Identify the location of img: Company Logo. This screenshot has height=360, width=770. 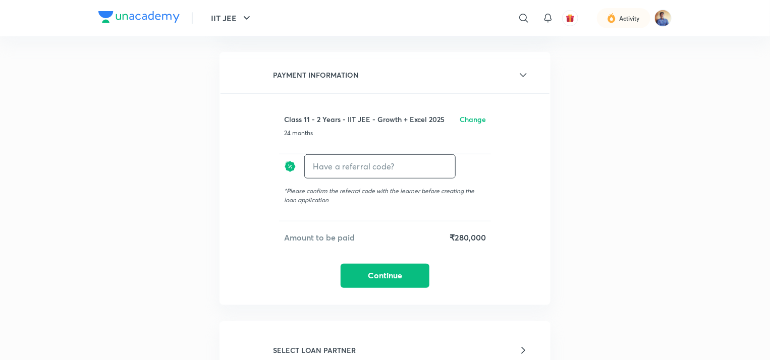
(139, 17).